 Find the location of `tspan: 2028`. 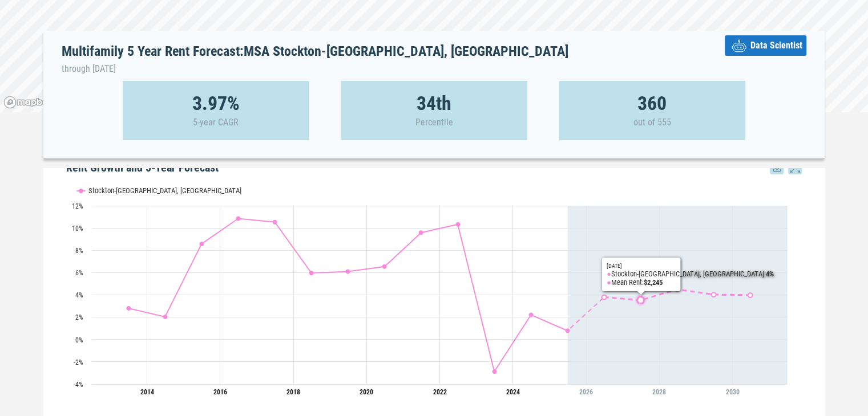

tspan: 2028 is located at coordinates (659, 392).